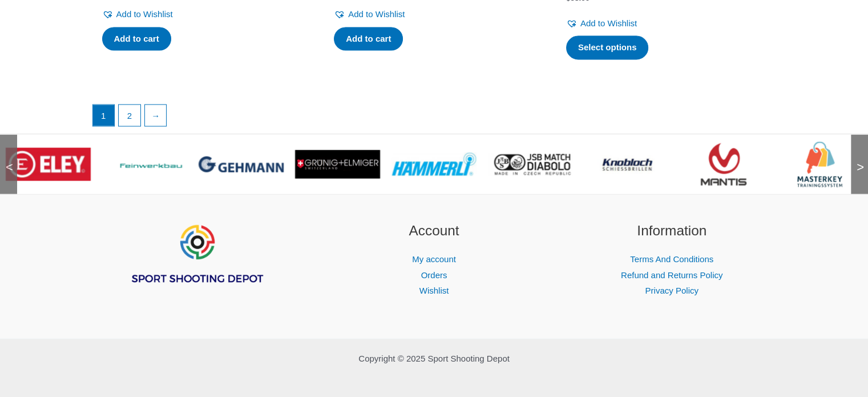  I want to click on a: Add to cart: “Knobloch set of replacement screws”, so click(136, 39).